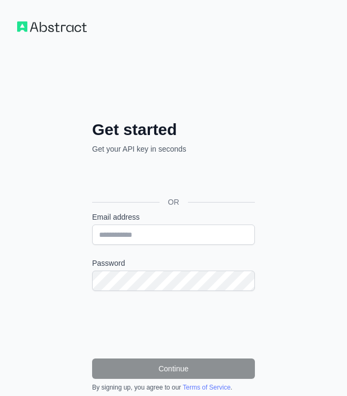  What do you see at coordinates (173, 202) in the screenshot?
I see `span: OR` at bounding box center [173, 202].